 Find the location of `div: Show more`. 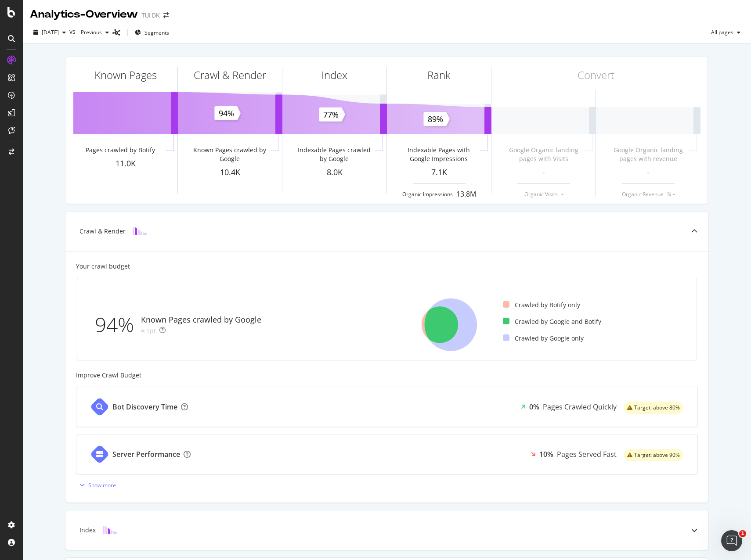

div: Show more is located at coordinates (102, 485).